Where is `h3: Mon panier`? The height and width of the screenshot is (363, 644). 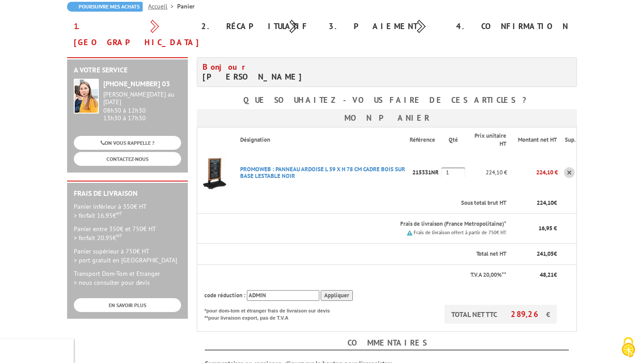 h3: Mon panier is located at coordinates (387, 118).